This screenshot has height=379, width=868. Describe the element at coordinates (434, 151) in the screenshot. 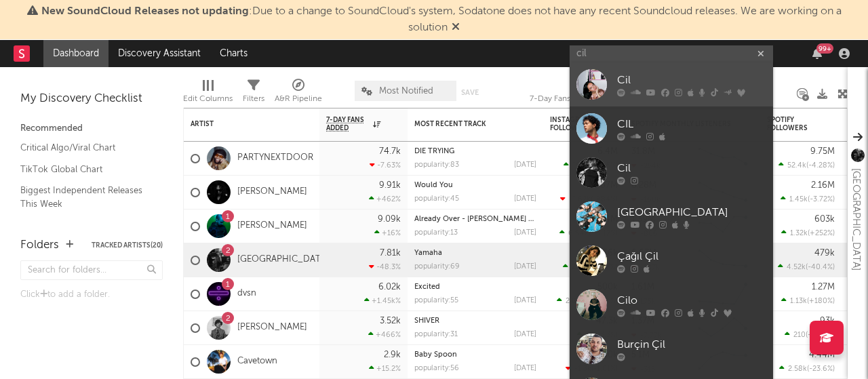

I see `a: DIE TRYING` at that location.